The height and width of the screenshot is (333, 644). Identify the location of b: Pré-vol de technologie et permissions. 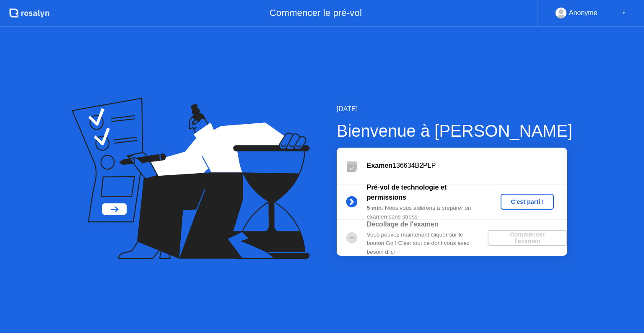
(407, 192).